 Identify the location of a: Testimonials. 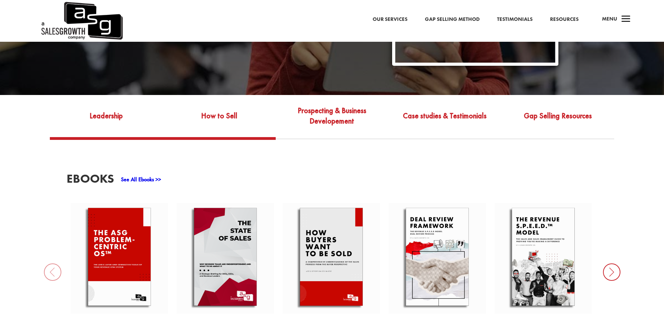
(515, 20).